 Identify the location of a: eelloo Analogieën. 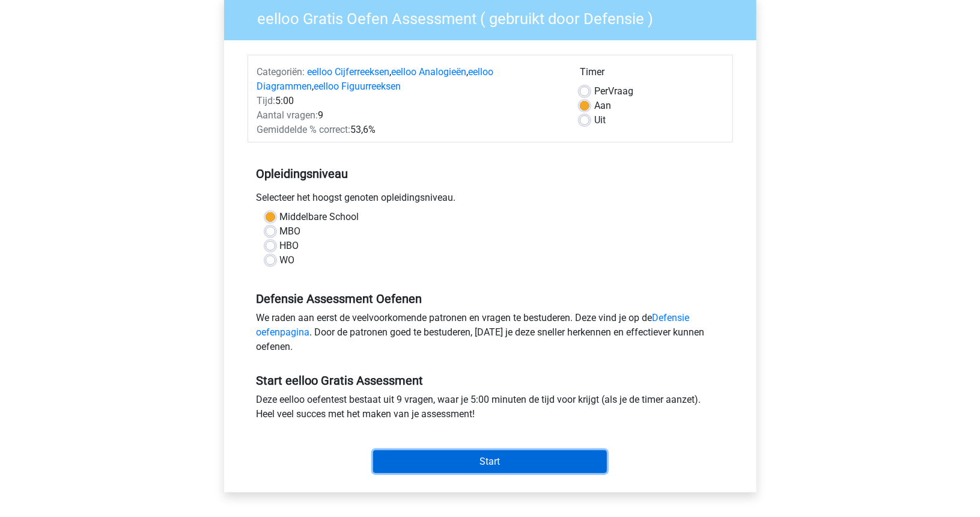
(429, 71).